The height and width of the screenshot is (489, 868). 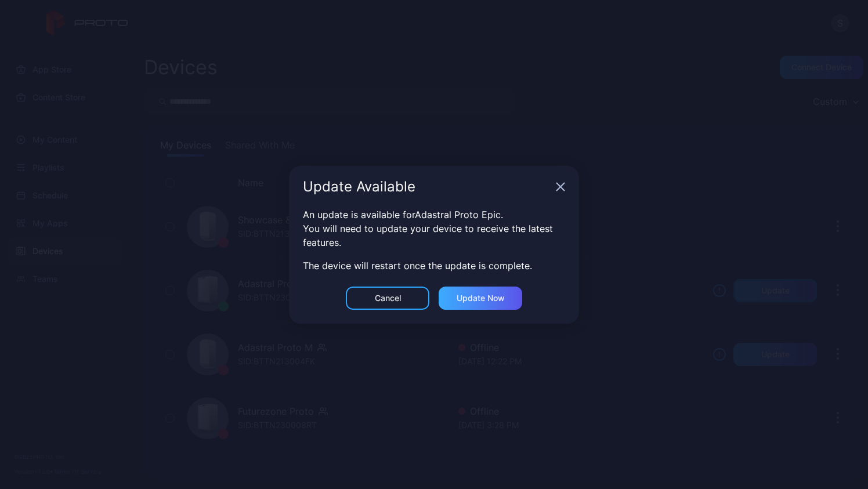 What do you see at coordinates (480, 298) in the screenshot?
I see `div: Update now` at bounding box center [480, 298].